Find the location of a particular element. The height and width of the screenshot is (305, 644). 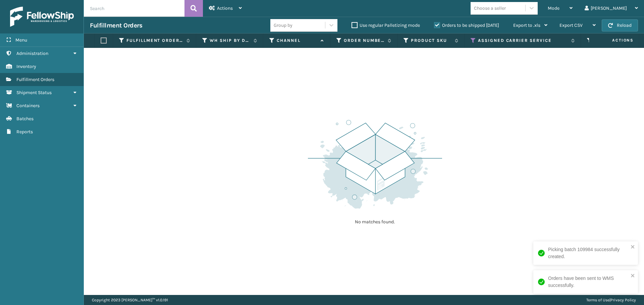

h3: Fulfillment Orders is located at coordinates (117, 26).